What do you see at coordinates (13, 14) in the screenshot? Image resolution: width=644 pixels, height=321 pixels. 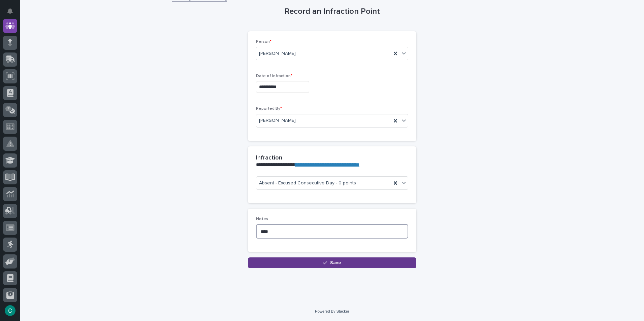 I see `div: Notifications` at bounding box center [13, 14].